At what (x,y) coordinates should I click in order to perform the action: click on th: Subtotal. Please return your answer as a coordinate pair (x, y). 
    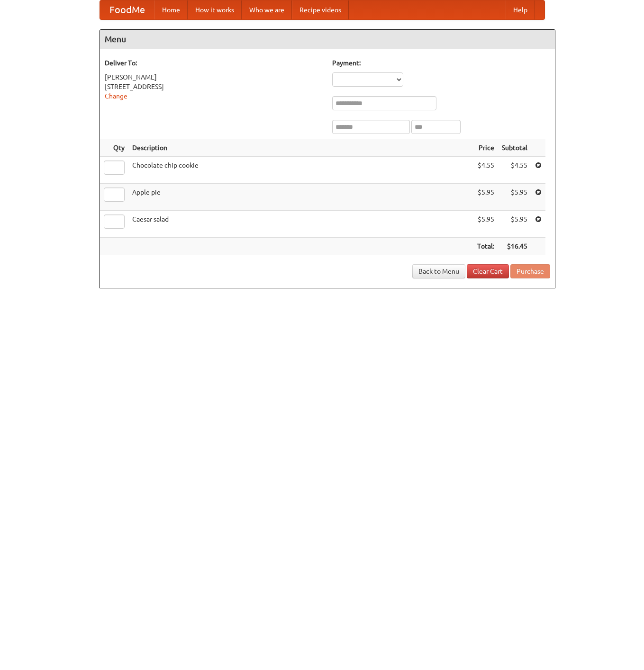
    Looking at the image, I should click on (514, 148).